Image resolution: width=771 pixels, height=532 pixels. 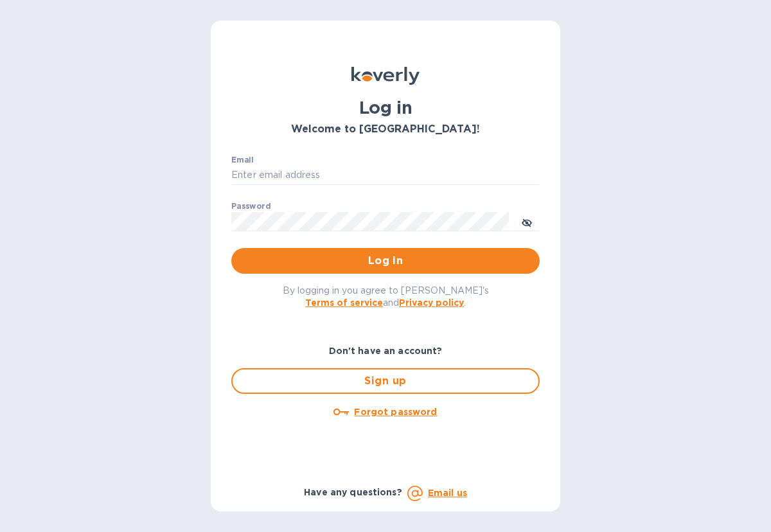 I want to click on button: Sign up, so click(x=385, y=381).